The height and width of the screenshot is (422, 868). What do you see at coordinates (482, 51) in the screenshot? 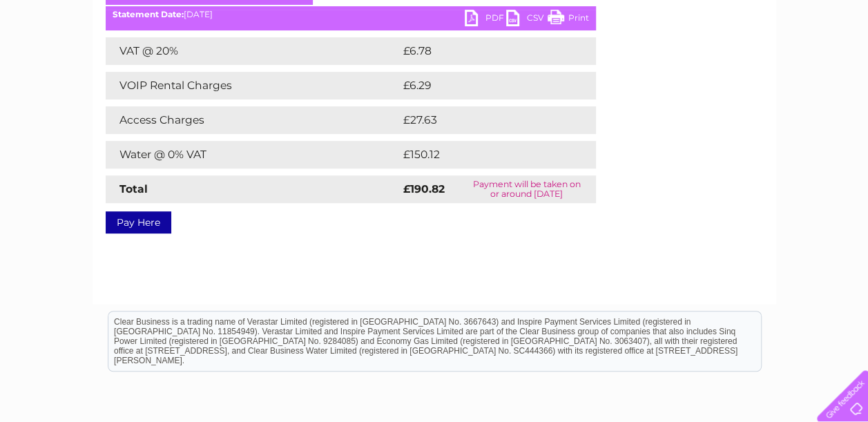
I see `td: £6.78` at bounding box center [482, 51].